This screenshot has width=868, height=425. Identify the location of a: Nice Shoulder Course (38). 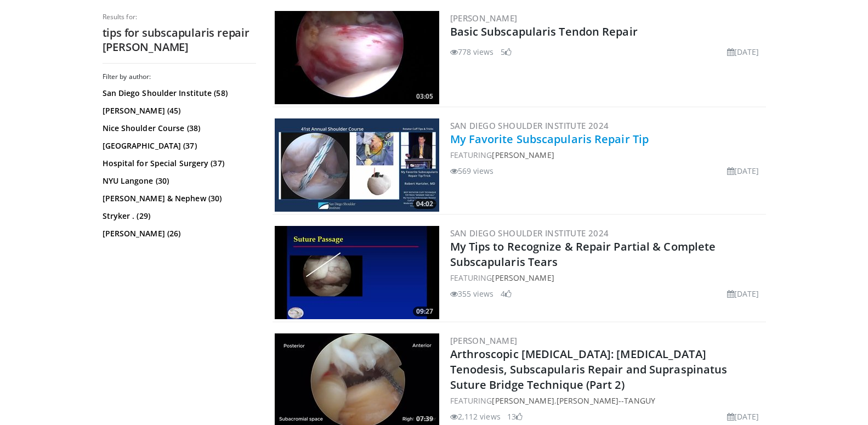
(178, 129).